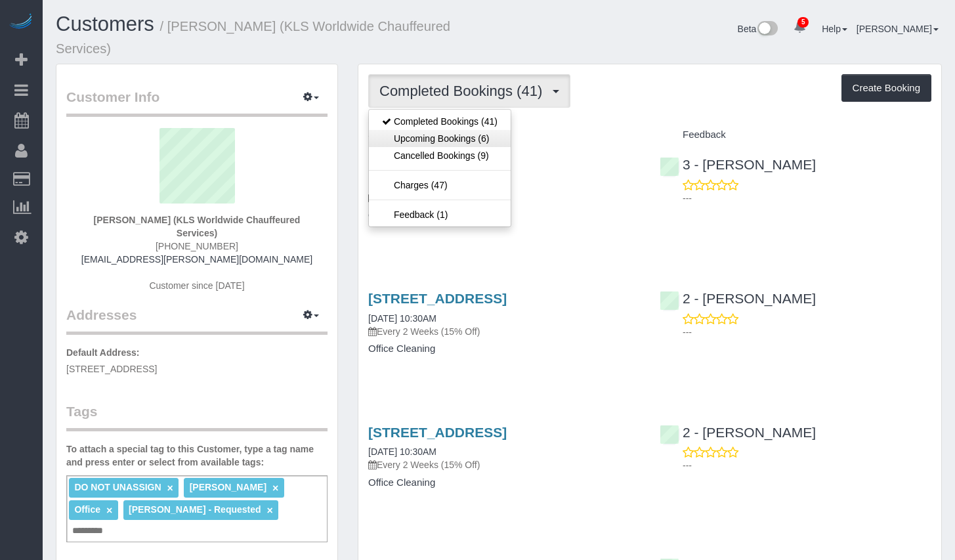 The image size is (955, 560). What do you see at coordinates (796, 135) in the screenshot?
I see `h4: Feedback` at bounding box center [796, 135].